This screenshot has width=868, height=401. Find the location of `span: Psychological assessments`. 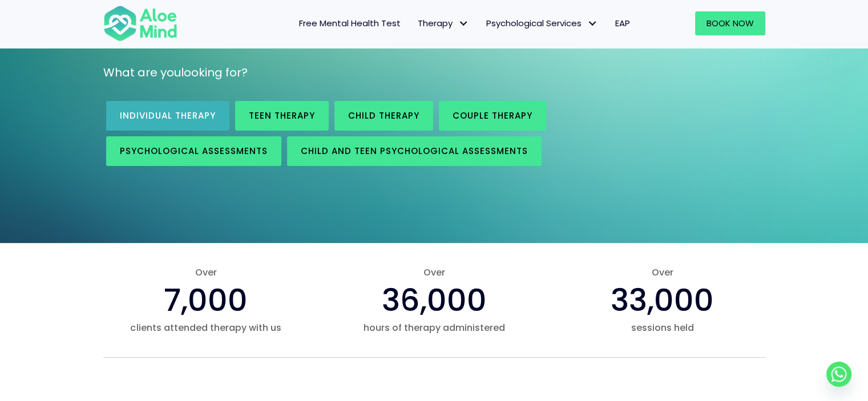

span: Psychological assessments is located at coordinates (193, 151).